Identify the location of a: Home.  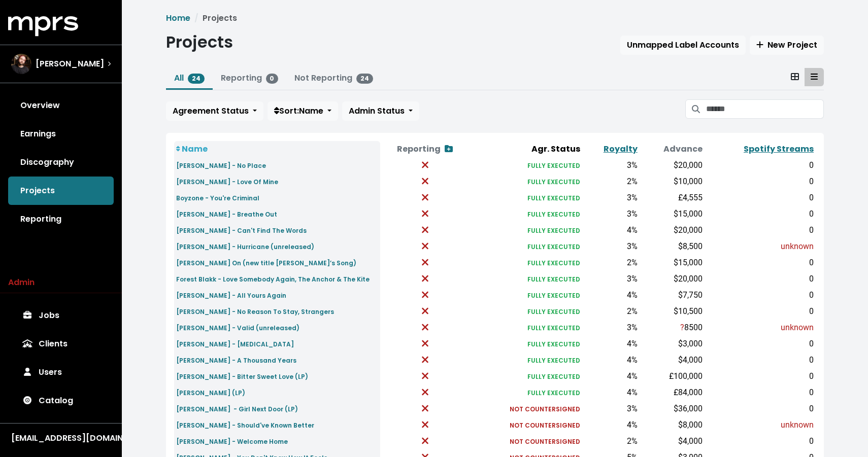
(178, 18).